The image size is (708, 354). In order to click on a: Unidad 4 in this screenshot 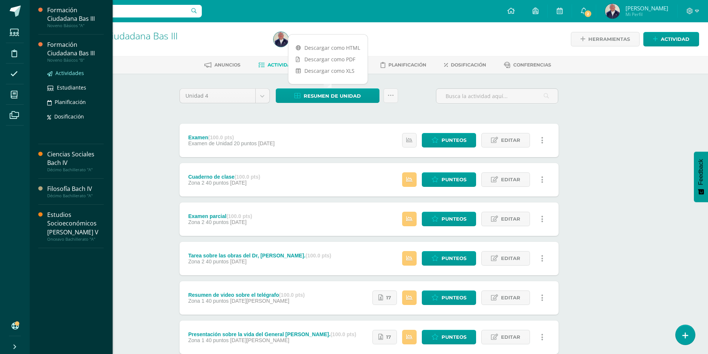, I will do `click(225, 96)`.